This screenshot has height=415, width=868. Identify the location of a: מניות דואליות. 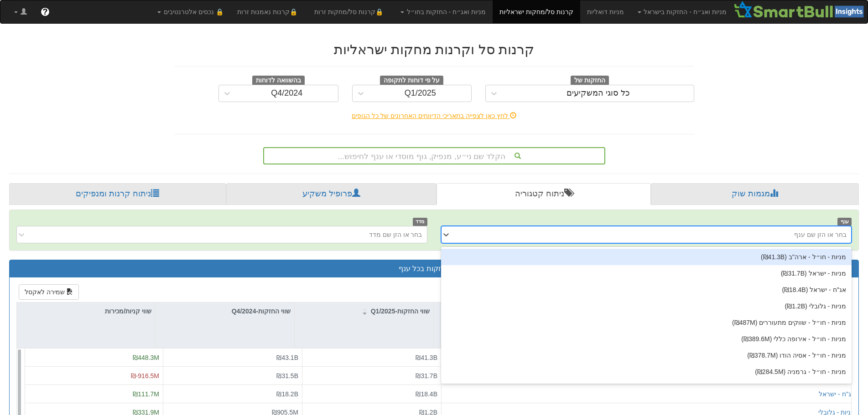
(605, 12).